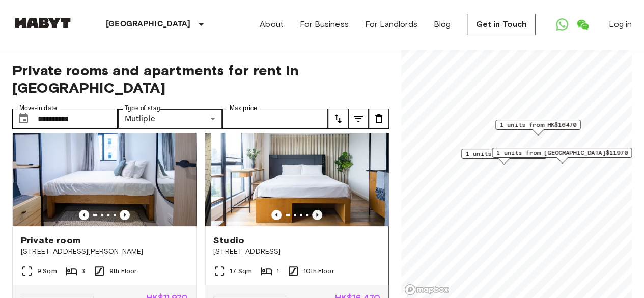 This screenshot has width=644, height=298. I want to click on a: Open WhatsApp, so click(562, 25).